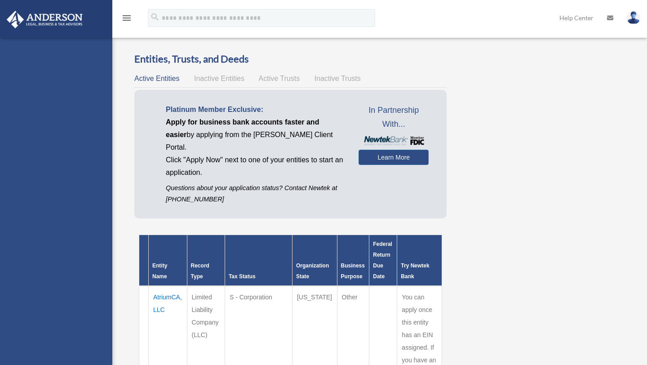 The width and height of the screenshot is (647, 365). What do you see at coordinates (384, 261) in the screenshot?
I see `th: Federal Return Due Date` at bounding box center [384, 261].